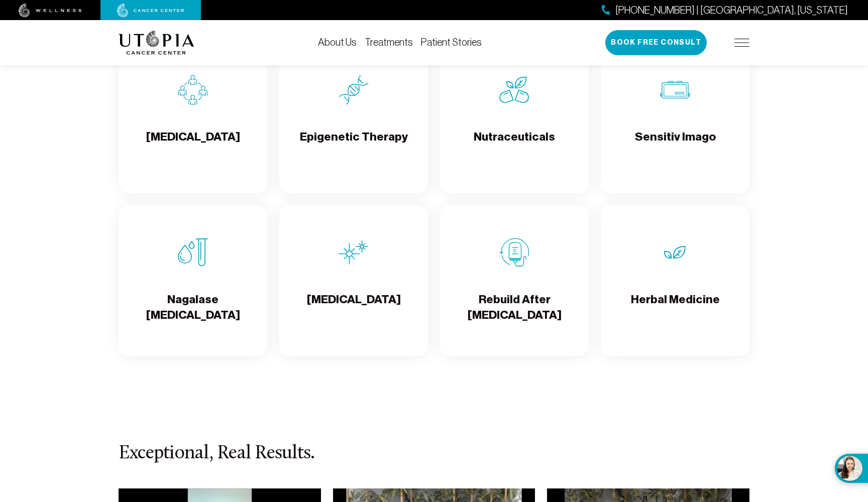  What do you see at coordinates (742, 42) in the screenshot?
I see `img: icon-hamburger` at bounding box center [742, 42].